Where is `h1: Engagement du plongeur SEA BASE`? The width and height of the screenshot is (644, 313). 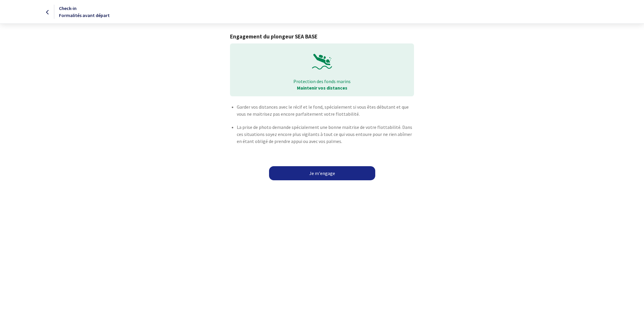 h1: Engagement du plongeur SEA BASE is located at coordinates (322, 37).